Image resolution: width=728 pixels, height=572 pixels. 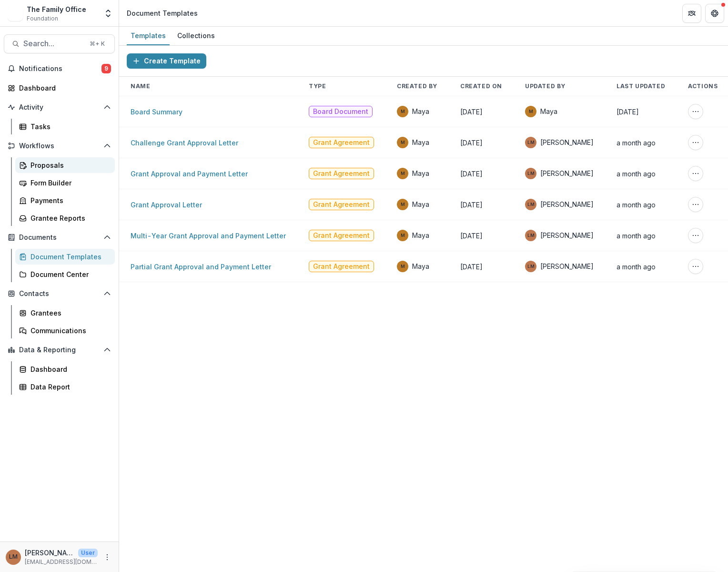 What do you see at coordinates (59, 350) in the screenshot?
I see `button: Open Data & Reporting` at bounding box center [59, 350].